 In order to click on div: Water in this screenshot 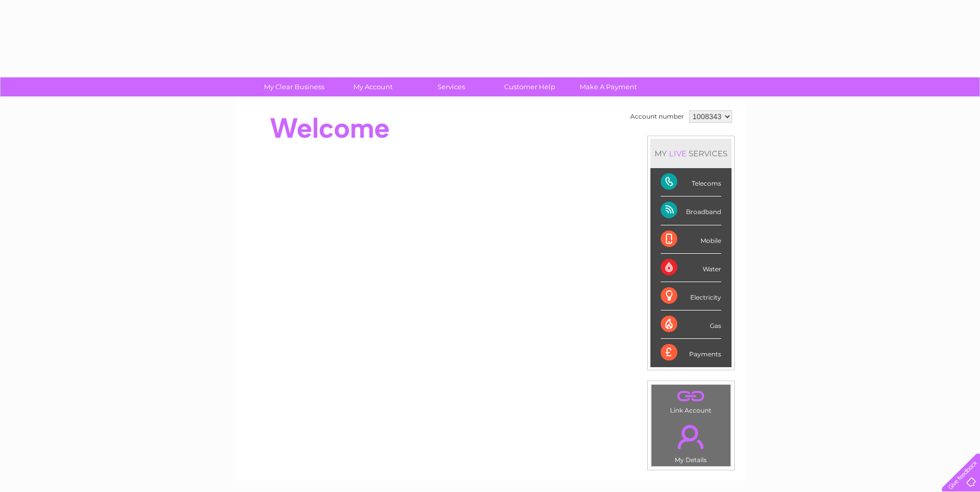, I will do `click(691, 267)`.